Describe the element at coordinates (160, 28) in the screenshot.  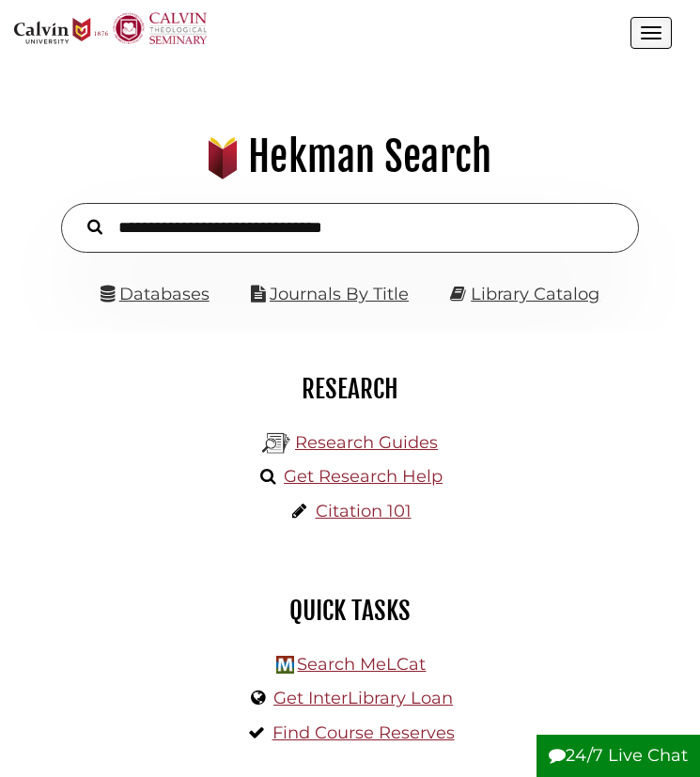
I see `img: Calvin Theological Seminary` at that location.